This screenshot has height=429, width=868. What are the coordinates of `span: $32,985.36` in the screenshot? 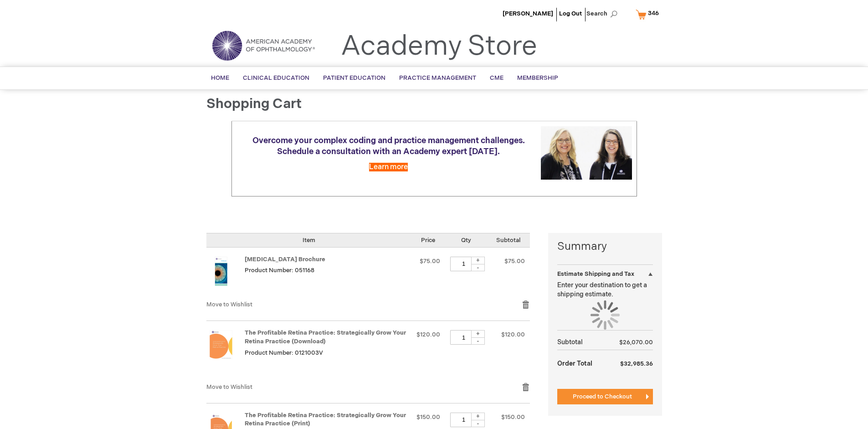 It's located at (636, 364).